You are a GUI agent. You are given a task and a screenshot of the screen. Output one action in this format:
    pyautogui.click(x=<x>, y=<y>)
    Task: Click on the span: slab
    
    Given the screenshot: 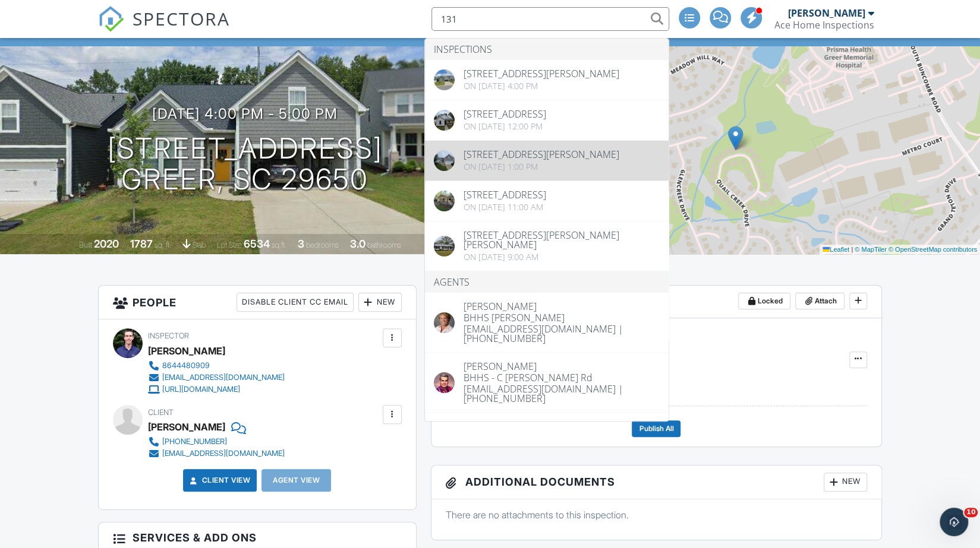 What is the action you would take?
    pyautogui.click(x=199, y=245)
    